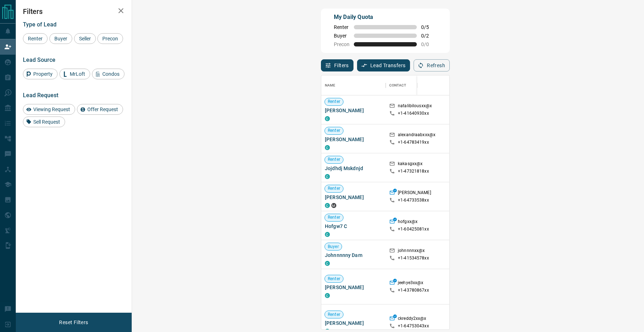  What do you see at coordinates (49, 109) in the screenshot?
I see `div: Viewing Request` at bounding box center [49, 109].